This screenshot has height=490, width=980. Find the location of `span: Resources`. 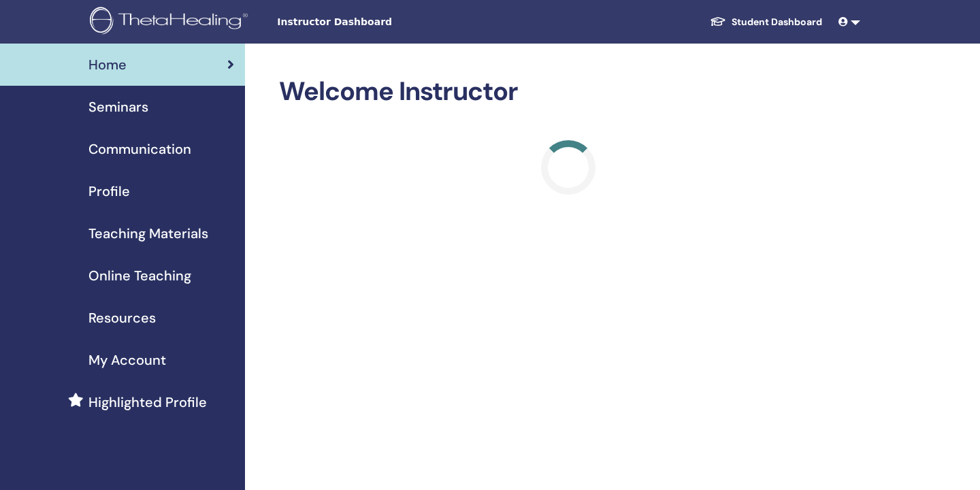

span: Resources is located at coordinates (122, 318).